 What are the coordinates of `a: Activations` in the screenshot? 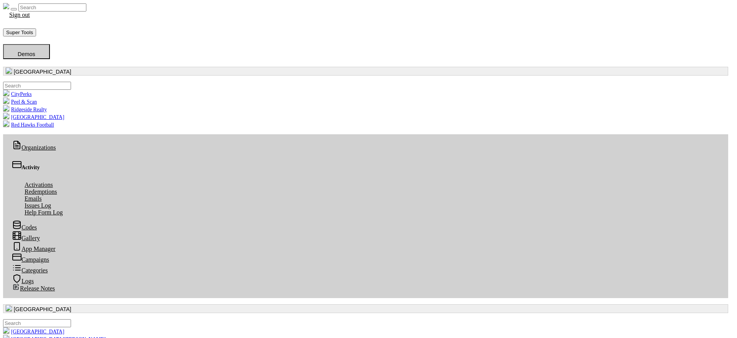 It's located at (39, 185).